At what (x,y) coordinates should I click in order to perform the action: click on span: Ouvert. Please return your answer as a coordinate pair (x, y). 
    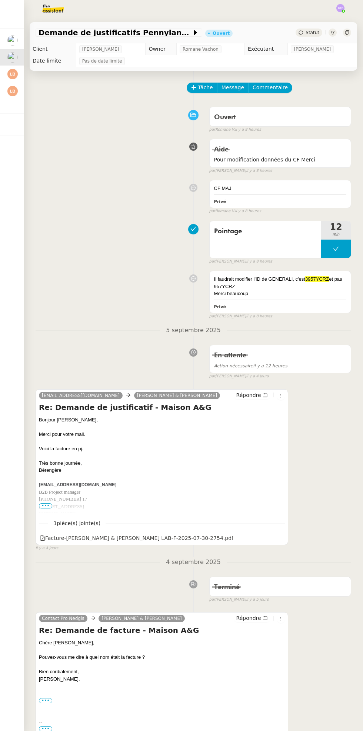
    Looking at the image, I should click on (225, 117).